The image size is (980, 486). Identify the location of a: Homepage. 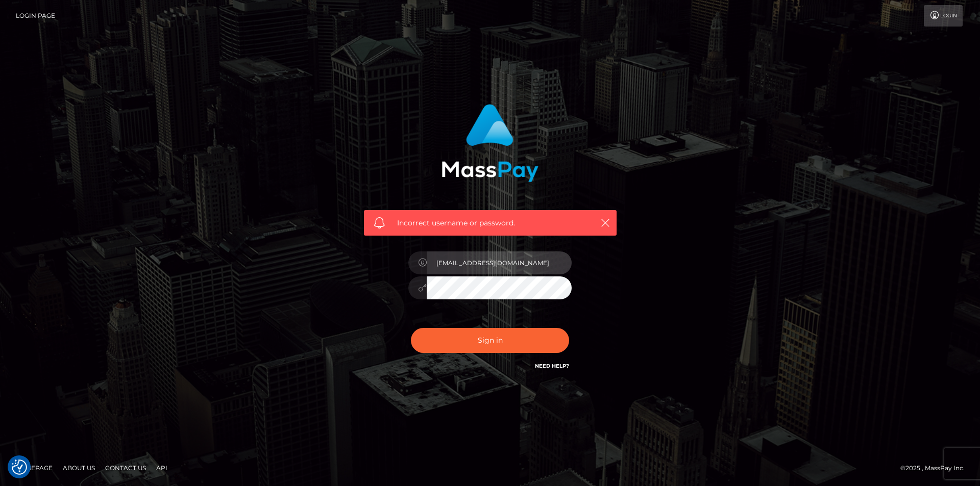
(34, 468).